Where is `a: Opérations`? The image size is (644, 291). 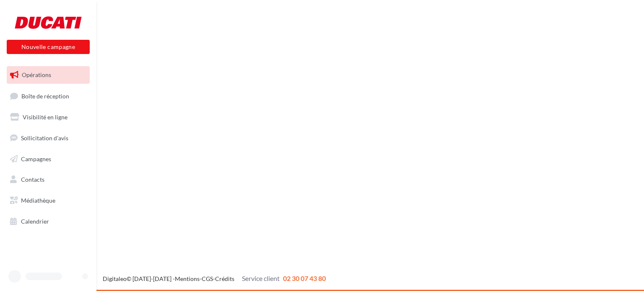
a: Opérations is located at coordinates (48, 75).